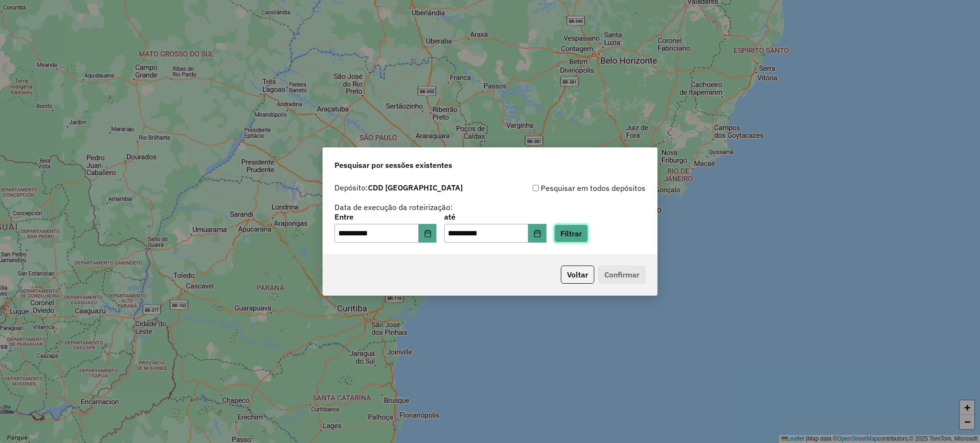  Describe the element at coordinates (393, 207) in the screenshot. I see `label: Data de execução da roteirização:` at that location.